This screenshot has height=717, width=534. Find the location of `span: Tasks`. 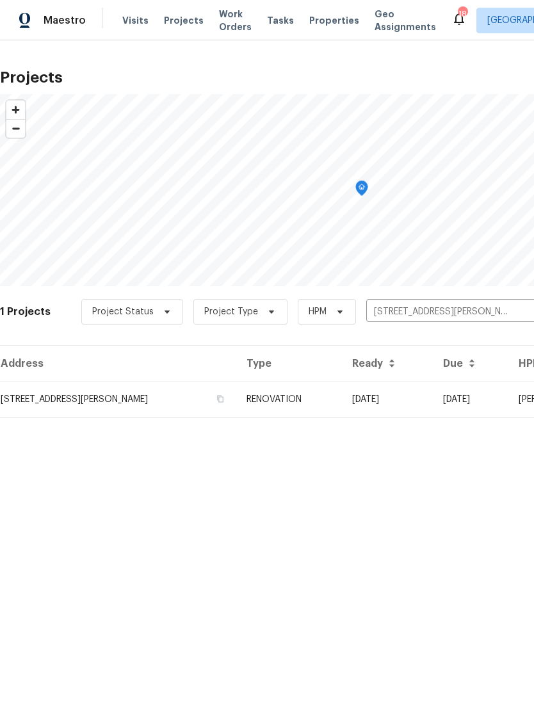

span: Tasks is located at coordinates (280, 20).